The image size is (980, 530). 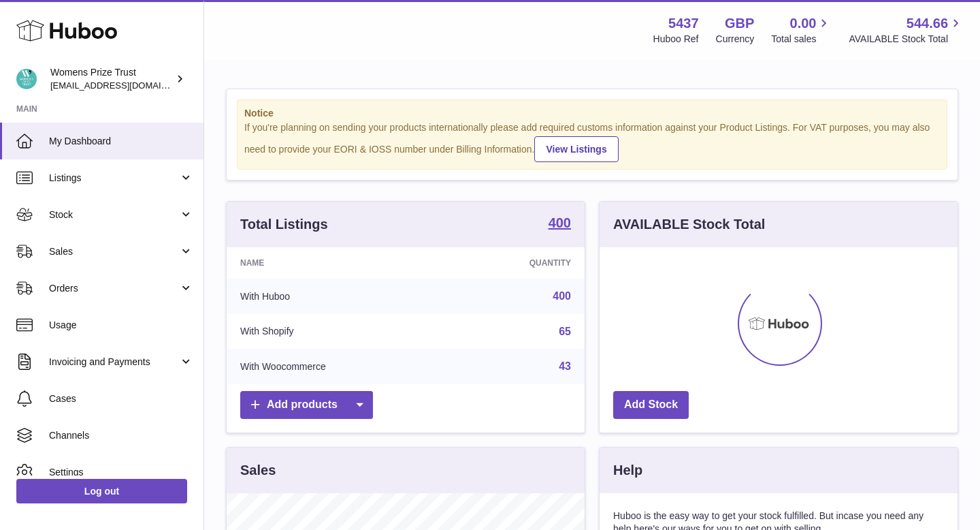 I want to click on span: Usage, so click(x=121, y=325).